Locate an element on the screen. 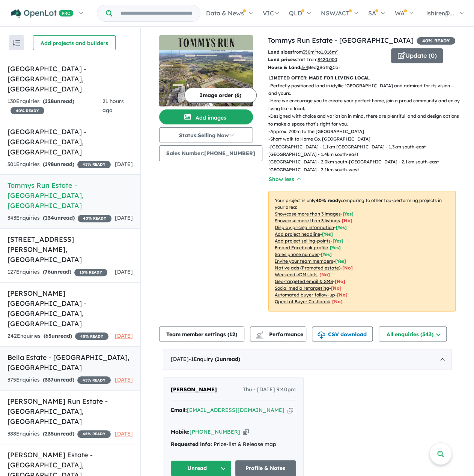  button: All enquiries (343) is located at coordinates (413, 334).